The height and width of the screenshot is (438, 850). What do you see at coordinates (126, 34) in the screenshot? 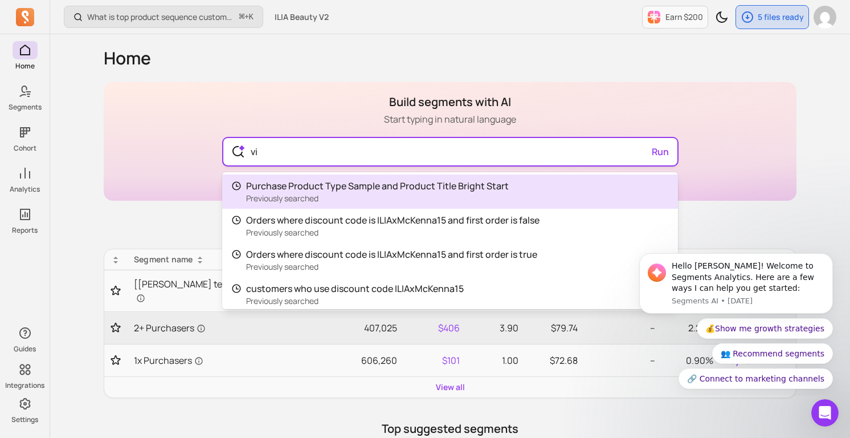
I see `div: Message content` at bounding box center [126, 34].